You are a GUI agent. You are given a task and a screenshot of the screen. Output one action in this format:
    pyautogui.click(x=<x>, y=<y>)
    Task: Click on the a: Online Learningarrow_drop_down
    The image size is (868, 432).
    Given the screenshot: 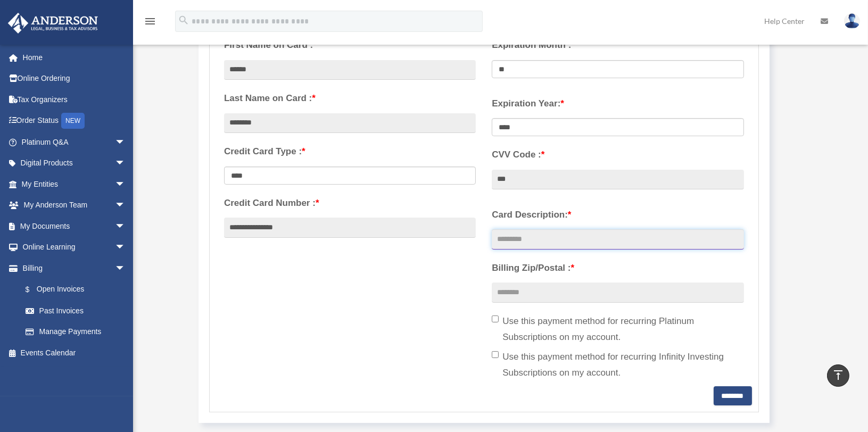 What is the action you would take?
    pyautogui.click(x=75, y=248)
    